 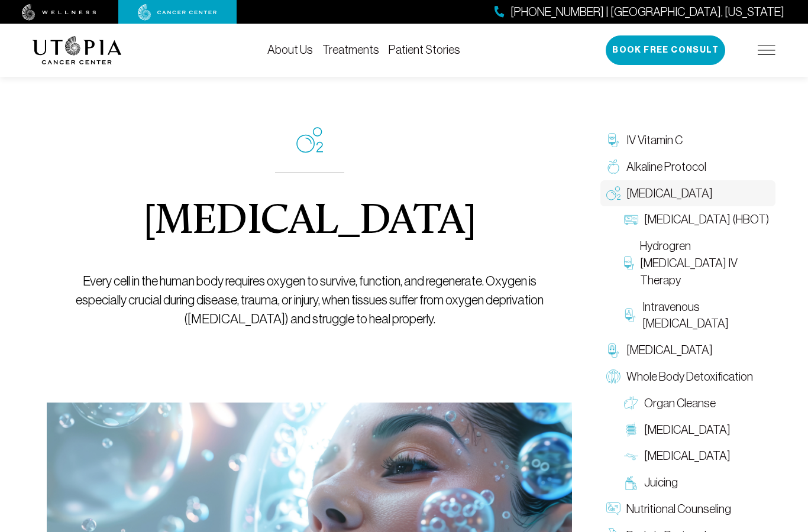 What do you see at coordinates (424, 50) in the screenshot?
I see `a: Patient Stories` at bounding box center [424, 50].